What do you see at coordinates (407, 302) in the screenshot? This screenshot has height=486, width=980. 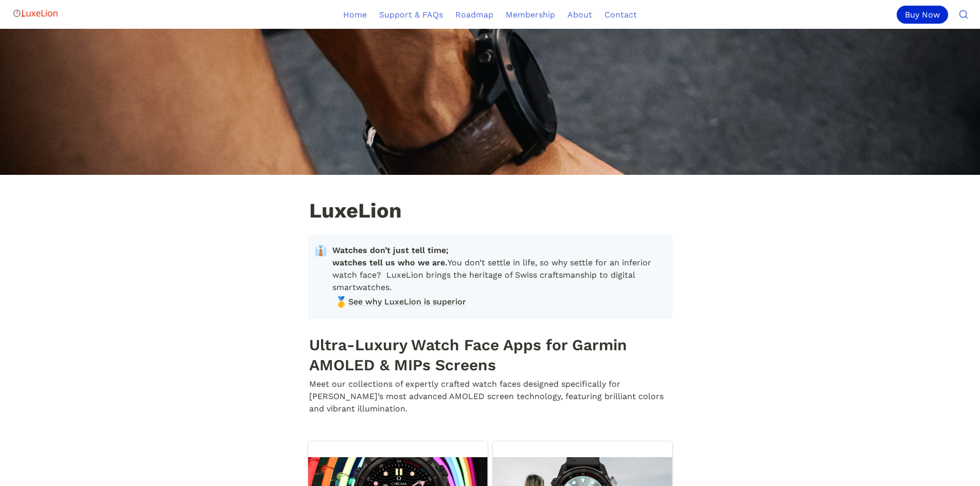 I see `span: See why LuxeLion is superior` at bounding box center [407, 302].